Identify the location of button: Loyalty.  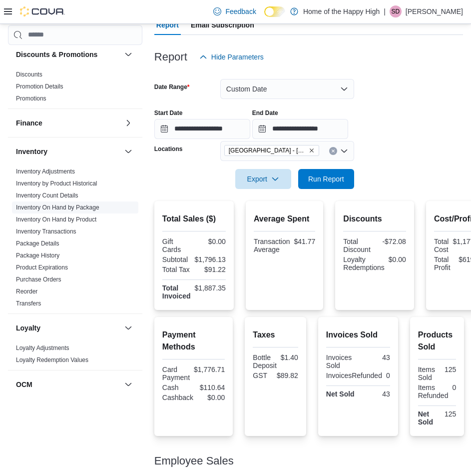
(68, 328).